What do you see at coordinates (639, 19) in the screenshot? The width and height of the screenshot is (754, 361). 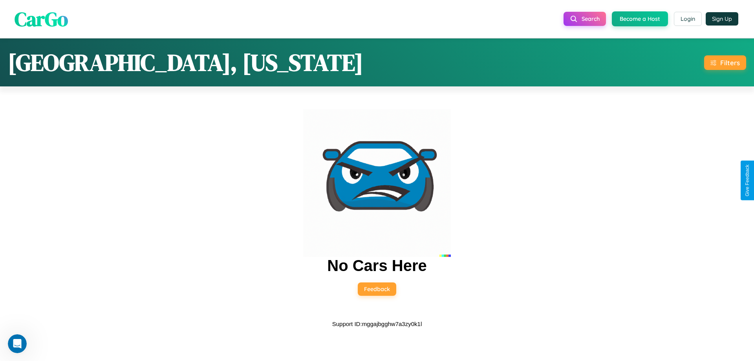 I see `button: Become a Host` at bounding box center [639, 19].